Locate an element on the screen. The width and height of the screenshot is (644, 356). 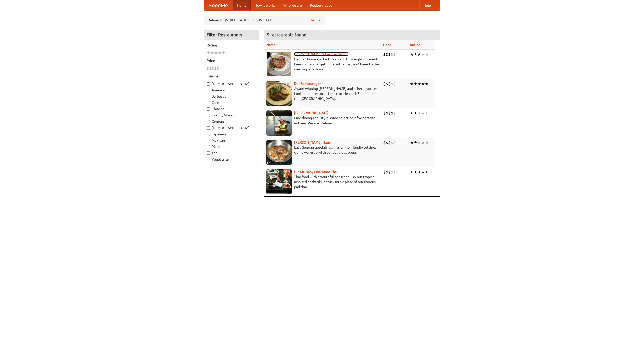
input: Pizza is located at coordinates (208, 147).